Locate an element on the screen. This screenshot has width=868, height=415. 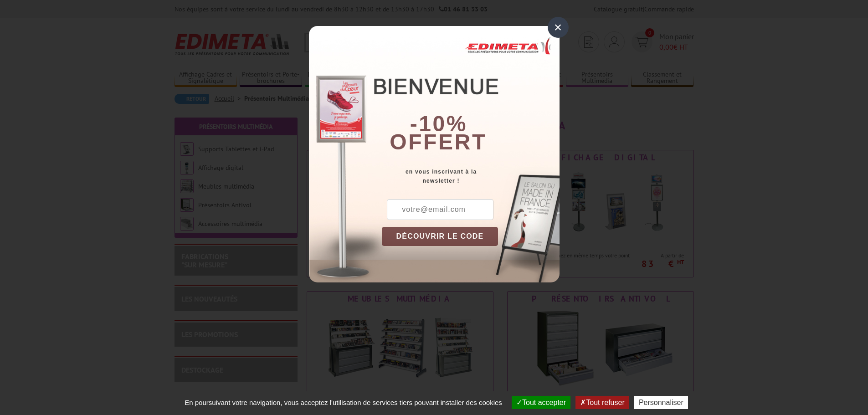
input: votre@email.com is located at coordinates (440, 209).